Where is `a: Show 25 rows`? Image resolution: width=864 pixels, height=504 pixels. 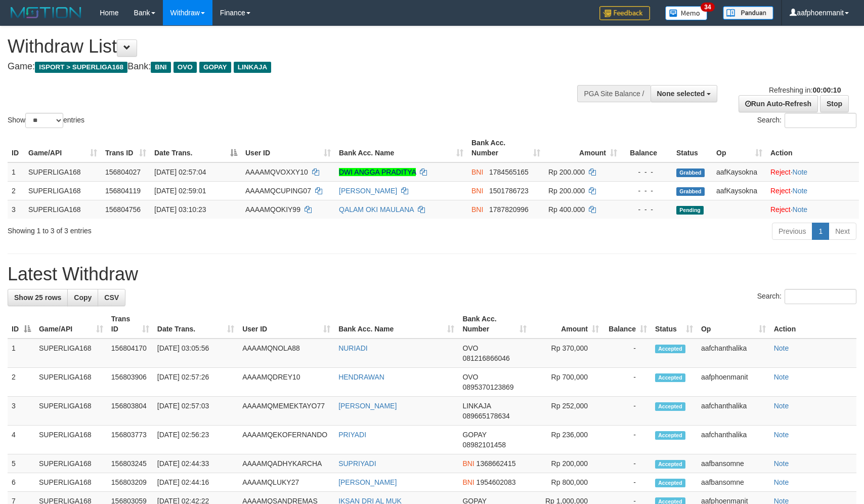 a: Show 25 rows is located at coordinates (37, 297).